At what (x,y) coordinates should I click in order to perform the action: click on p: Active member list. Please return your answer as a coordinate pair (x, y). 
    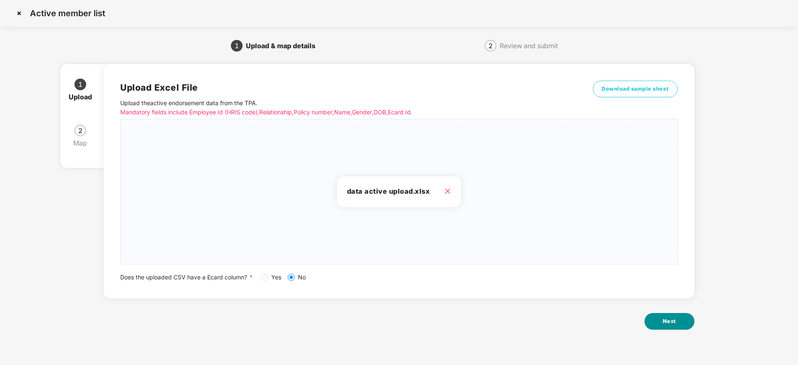
    Looking at the image, I should click on (67, 13).